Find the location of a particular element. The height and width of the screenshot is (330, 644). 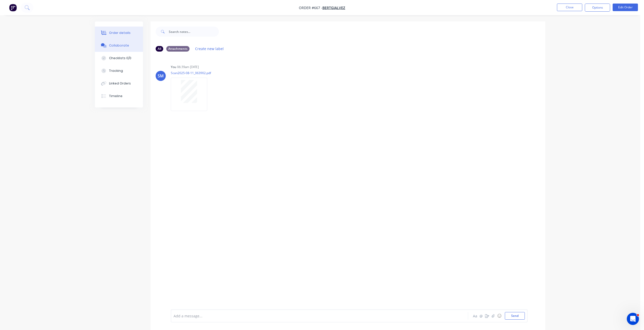

div: Checklists 0/0 is located at coordinates (120, 58).